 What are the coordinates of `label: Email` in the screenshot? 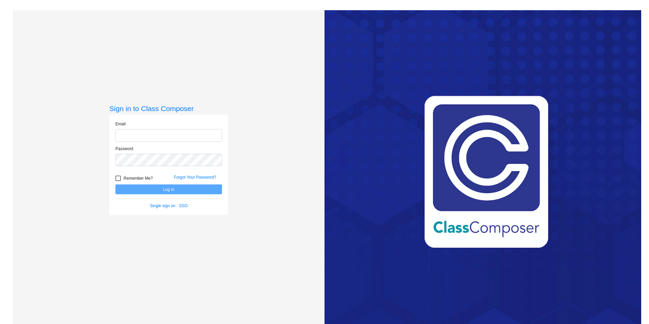 It's located at (121, 124).